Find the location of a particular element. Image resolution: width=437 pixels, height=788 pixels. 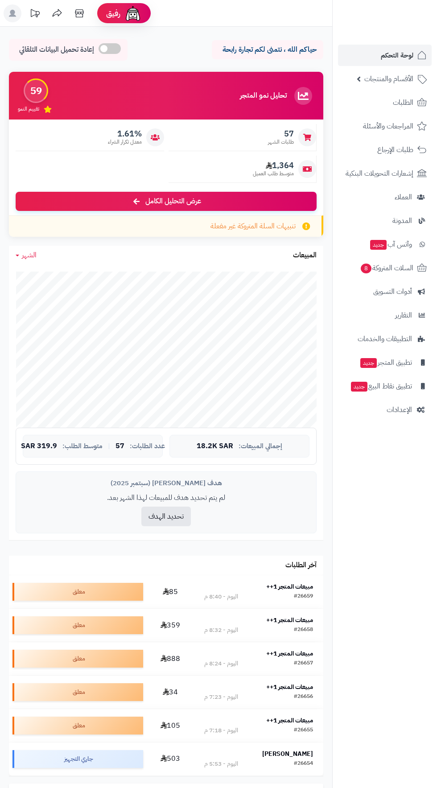

div: #26656 is located at coordinates (303, 697).